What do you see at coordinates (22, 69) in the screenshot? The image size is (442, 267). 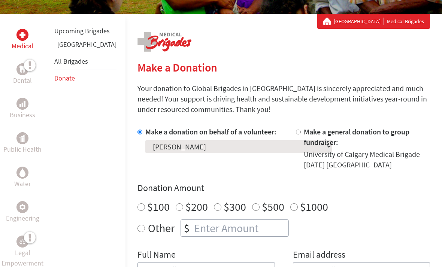 I see `div: Dental` at bounding box center [22, 69].